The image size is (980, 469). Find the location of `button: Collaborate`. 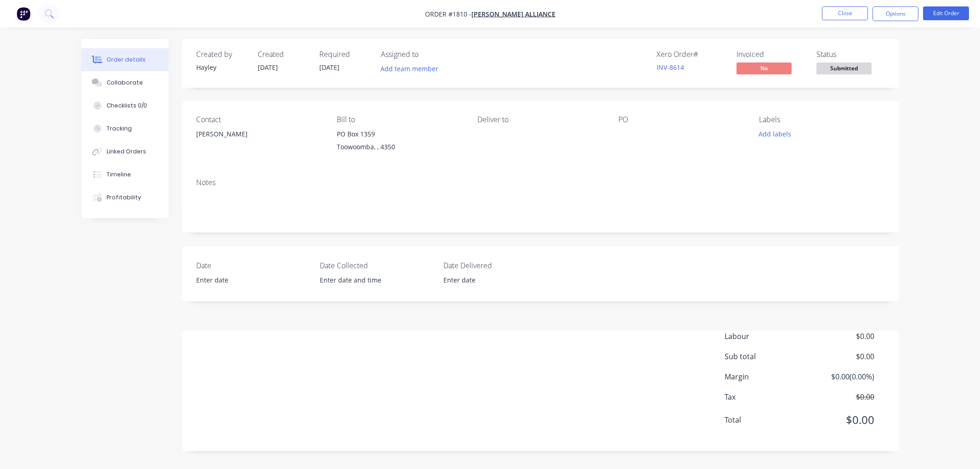

button: Collaborate is located at coordinates (125, 82).